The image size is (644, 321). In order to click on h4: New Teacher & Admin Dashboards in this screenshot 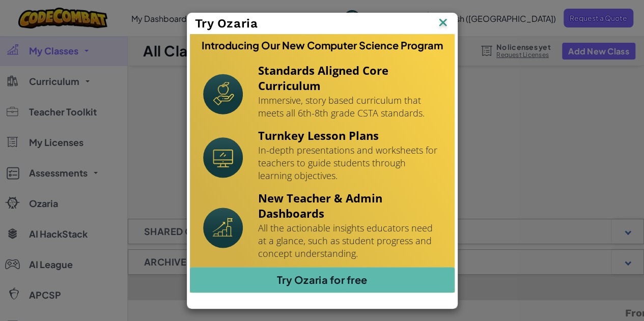, I will do `click(350, 206)`.